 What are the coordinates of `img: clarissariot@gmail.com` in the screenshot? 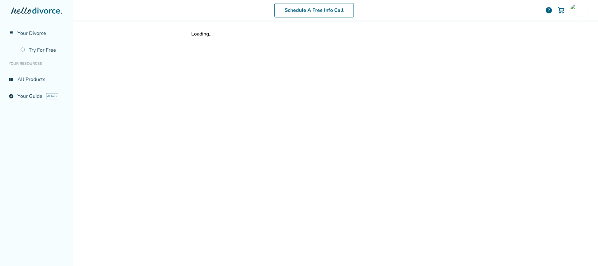 It's located at (577, 10).